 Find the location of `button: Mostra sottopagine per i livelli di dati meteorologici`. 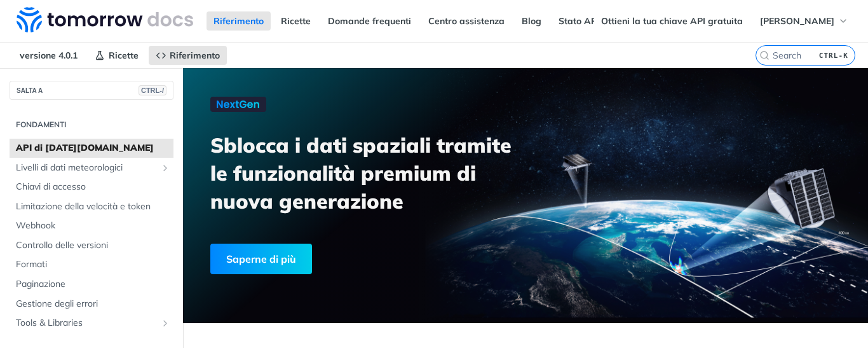

button: Mostra sottopagine per i livelli di dati meteorologici is located at coordinates (165, 168).